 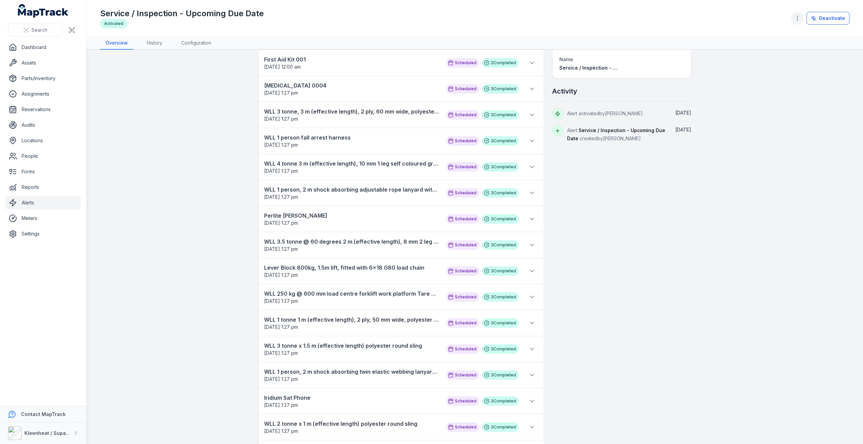 What do you see at coordinates (564, 91) in the screenshot?
I see `h2: Activity` at bounding box center [564, 91].